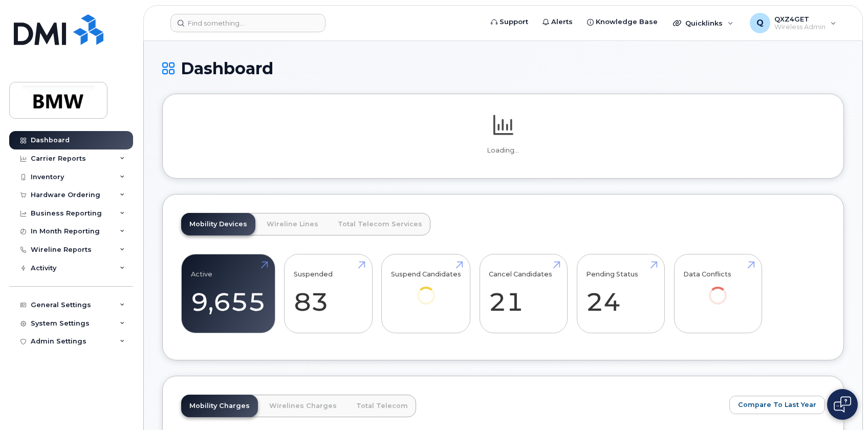  Describe the element at coordinates (219, 406) in the screenshot. I see `a: Mobility Charges` at that location.